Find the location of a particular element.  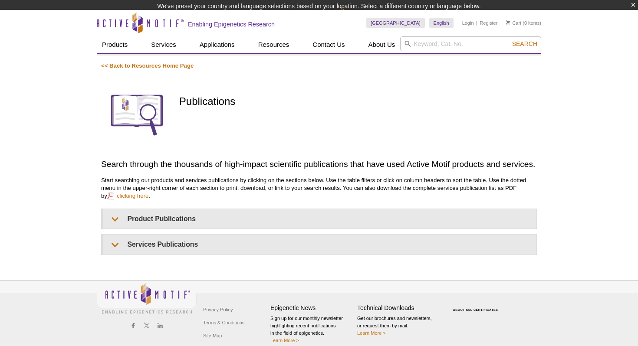

a: Cart is located at coordinates (513, 23).